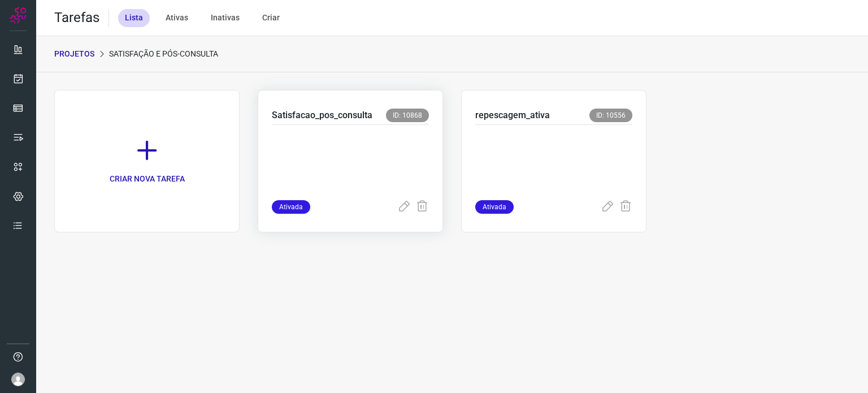 This screenshot has width=868, height=393. What do you see at coordinates (177, 18) in the screenshot?
I see `div: Ativas` at bounding box center [177, 18].